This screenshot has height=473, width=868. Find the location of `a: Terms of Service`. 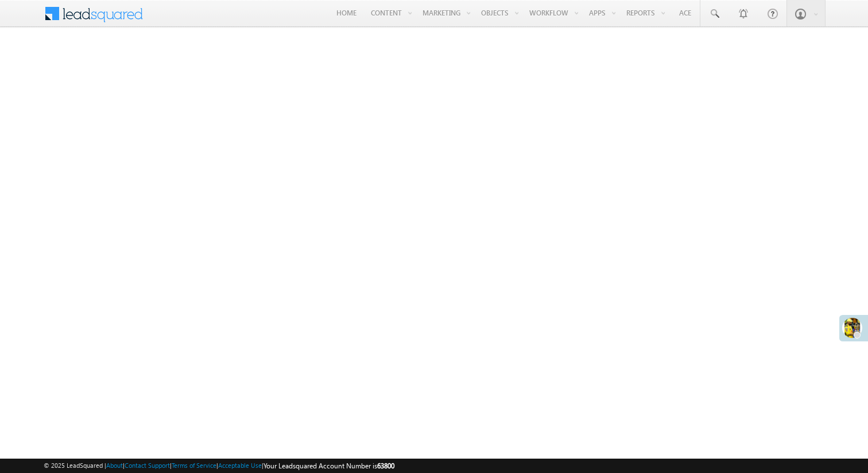

a: Terms of Service is located at coordinates (194, 464).